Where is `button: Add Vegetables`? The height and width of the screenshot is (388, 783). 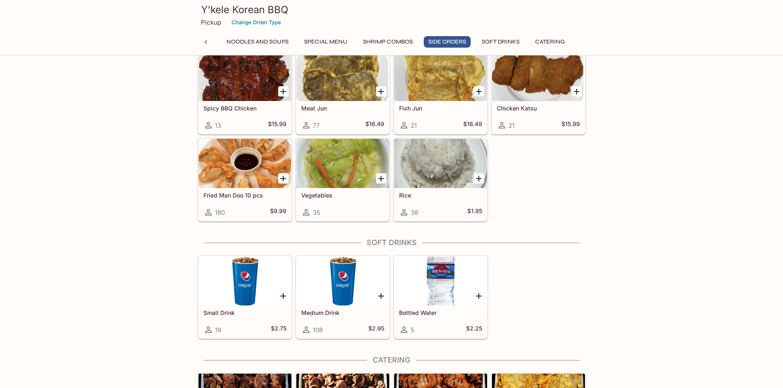 button: Add Vegetables is located at coordinates (381, 178).